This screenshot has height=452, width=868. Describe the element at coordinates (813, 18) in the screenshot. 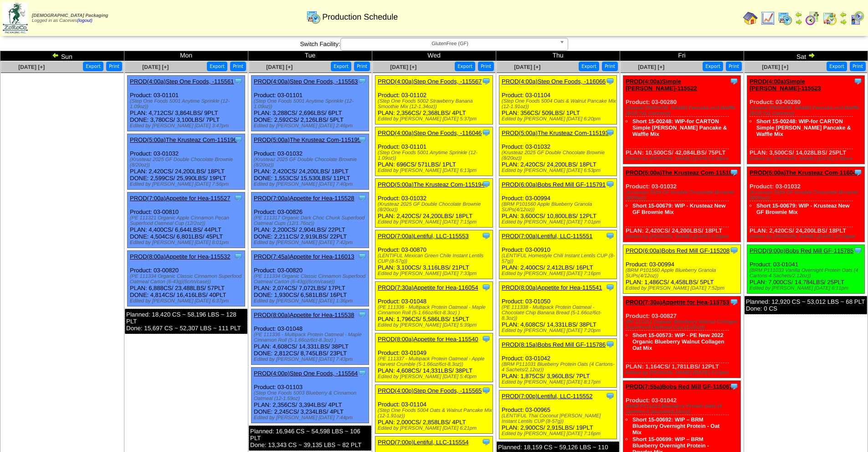

I see `img: calendarblend.gif` at that location.